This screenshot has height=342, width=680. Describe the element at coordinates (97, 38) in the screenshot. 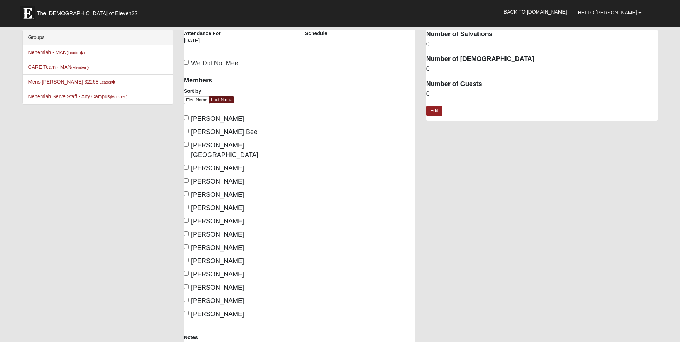

I see `div: Groups` at that location.